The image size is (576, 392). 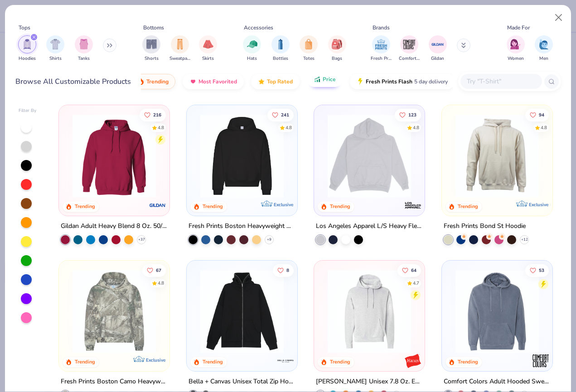 What do you see at coordinates (157, 82) in the screenshot?
I see `span: Trending` at bounding box center [157, 82].